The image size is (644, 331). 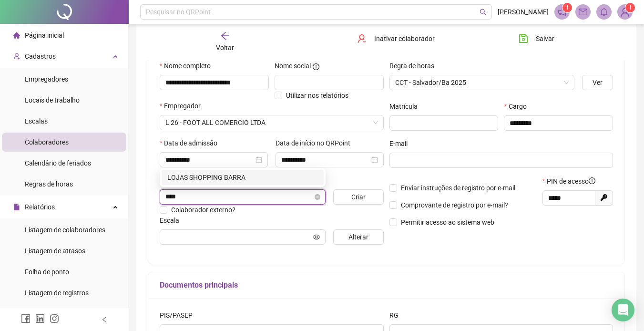 I want to click on span: Escalas, so click(x=36, y=121).